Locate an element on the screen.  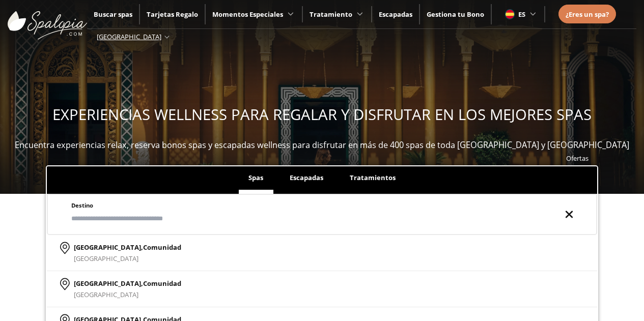
span: Tarjetas Regalo is located at coordinates (172, 14).